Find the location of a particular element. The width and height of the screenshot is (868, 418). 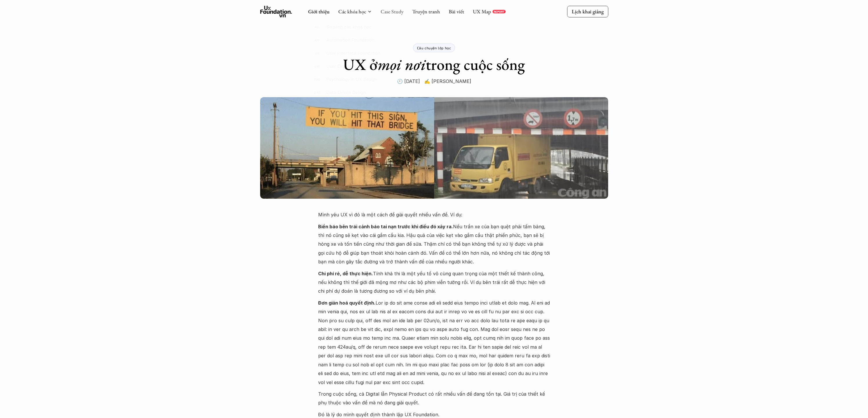

h1: UX ở trong cuộc sống is located at coordinates (434, 64).